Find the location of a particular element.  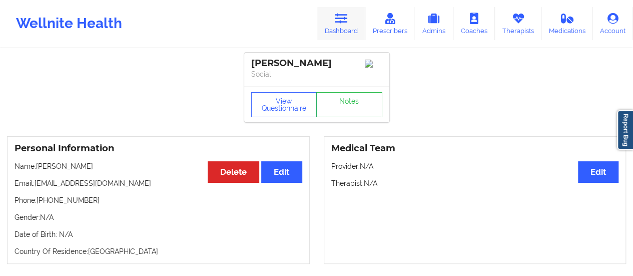

a: Account is located at coordinates (612, 24).